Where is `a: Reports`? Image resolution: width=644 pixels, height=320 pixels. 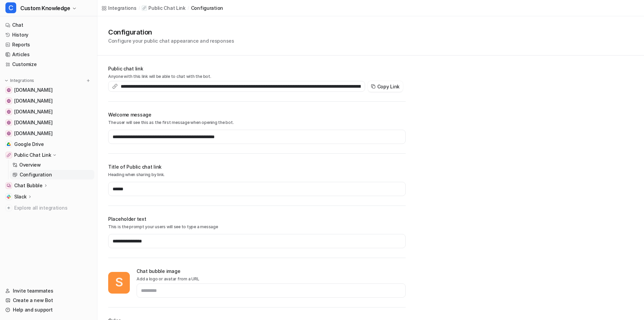 a: Reports is located at coordinates (49, 45).